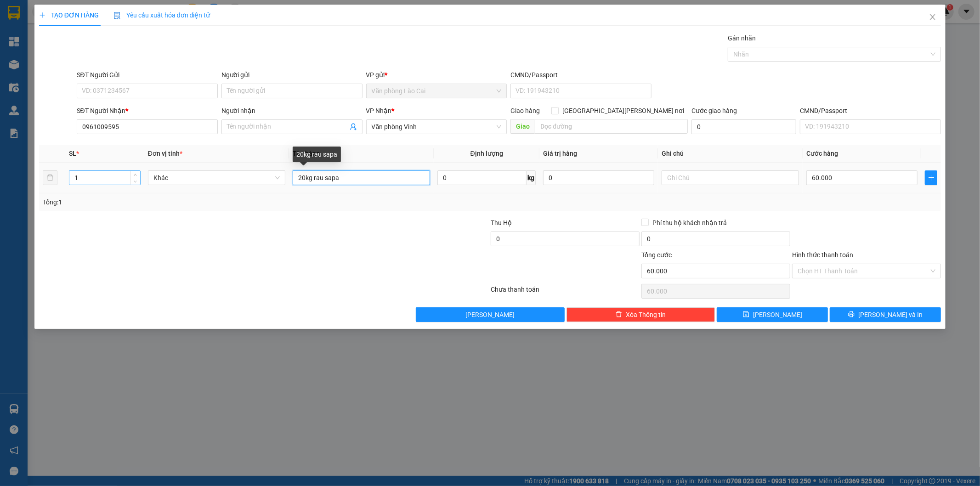  What do you see at coordinates (931, 177) in the screenshot?
I see `button: plus` at bounding box center [931, 177].